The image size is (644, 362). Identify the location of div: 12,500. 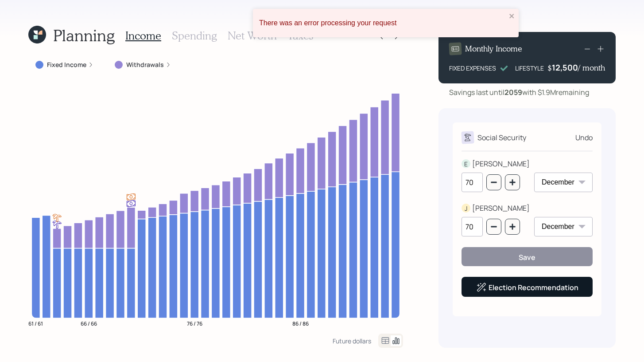
(565, 67).